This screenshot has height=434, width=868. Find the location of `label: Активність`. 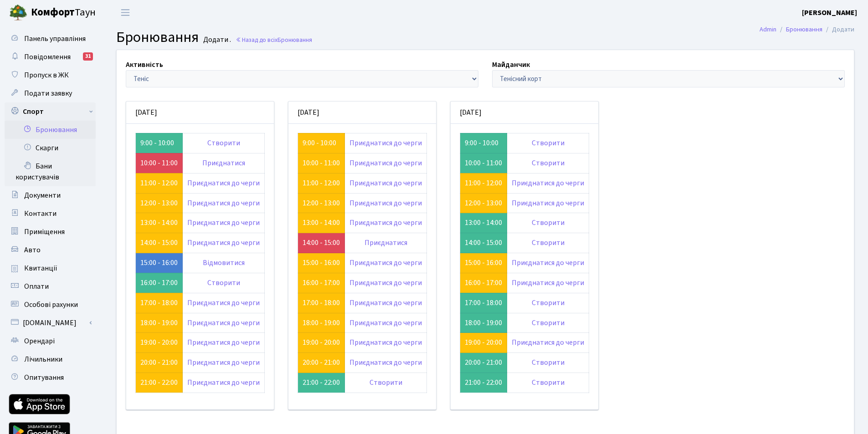

label: Активність is located at coordinates (144, 65).